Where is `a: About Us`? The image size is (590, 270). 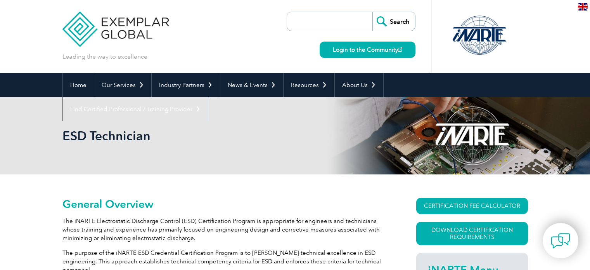 a: About Us is located at coordinates (359, 85).